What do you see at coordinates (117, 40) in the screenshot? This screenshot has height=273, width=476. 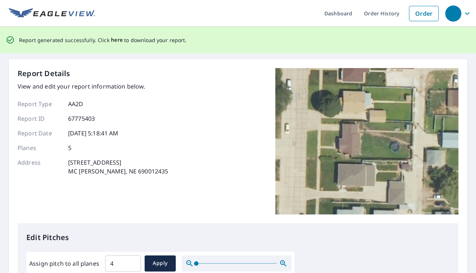 I see `span: here` at bounding box center [117, 40].